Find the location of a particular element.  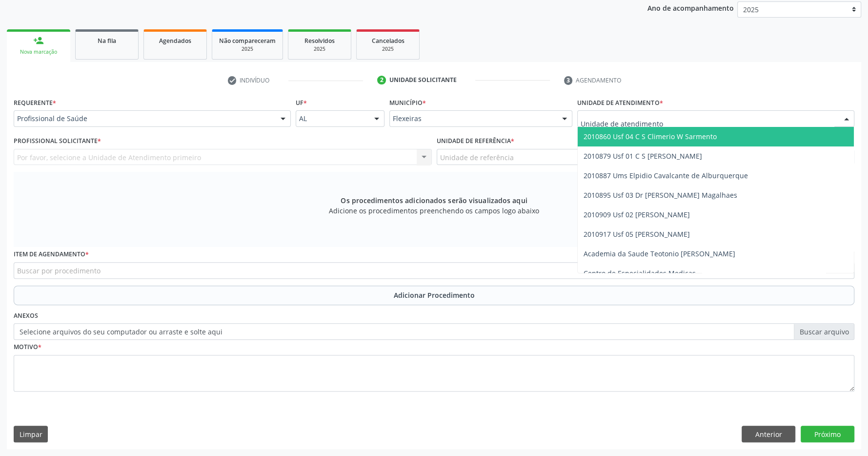

button: Limpar is located at coordinates (31, 434).